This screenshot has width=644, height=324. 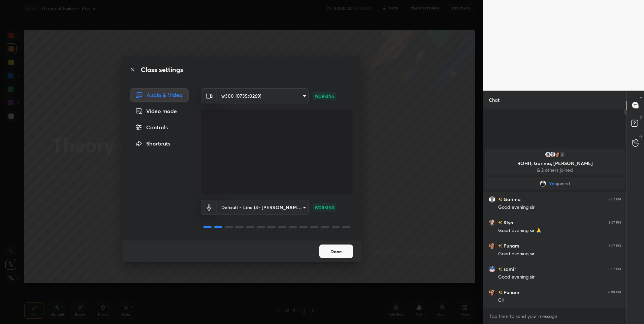 What do you see at coordinates (562, 155) in the screenshot?
I see `div: 2` at bounding box center [562, 155].